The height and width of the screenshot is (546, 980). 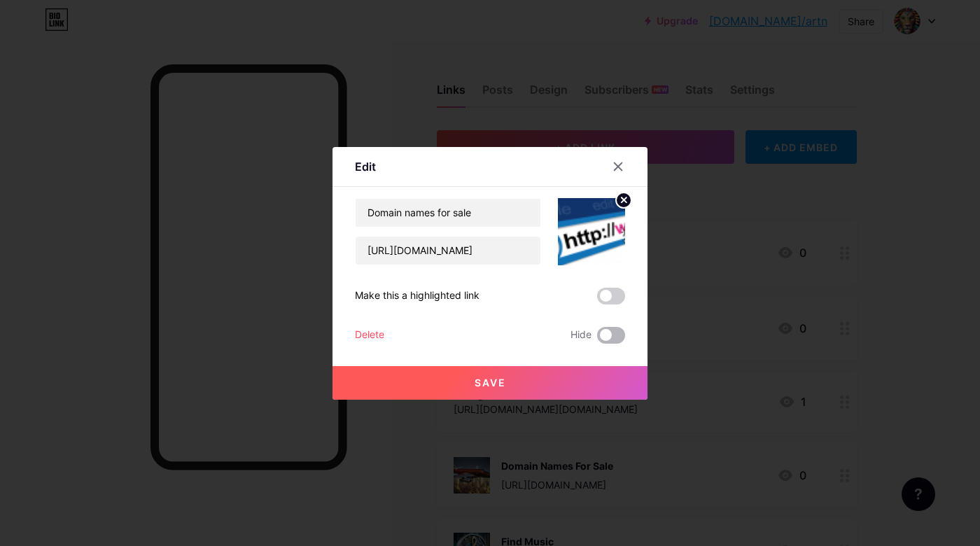 What do you see at coordinates (448, 251) in the screenshot?
I see `input: URL` at bounding box center [448, 251].